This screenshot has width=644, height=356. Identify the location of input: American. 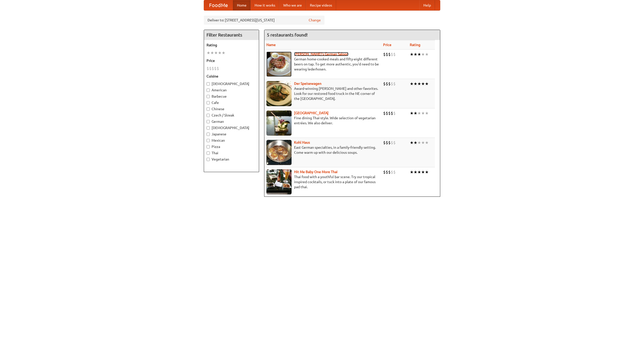
(208, 90).